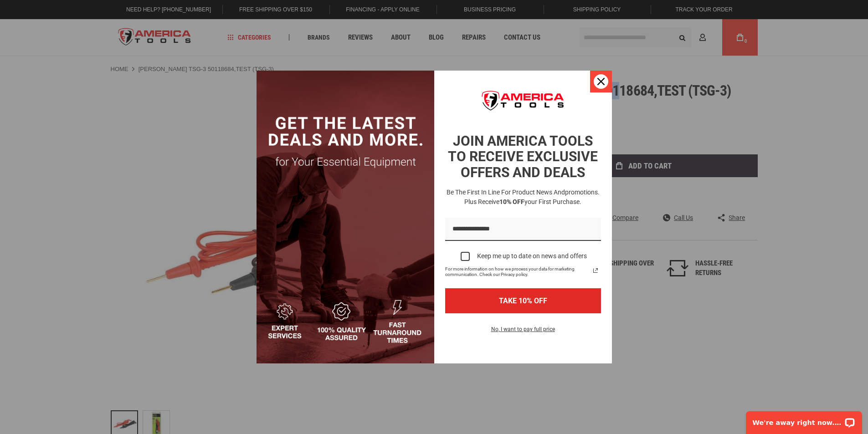  Describe the element at coordinates (601, 82) in the screenshot. I see `button: Close` at that location.